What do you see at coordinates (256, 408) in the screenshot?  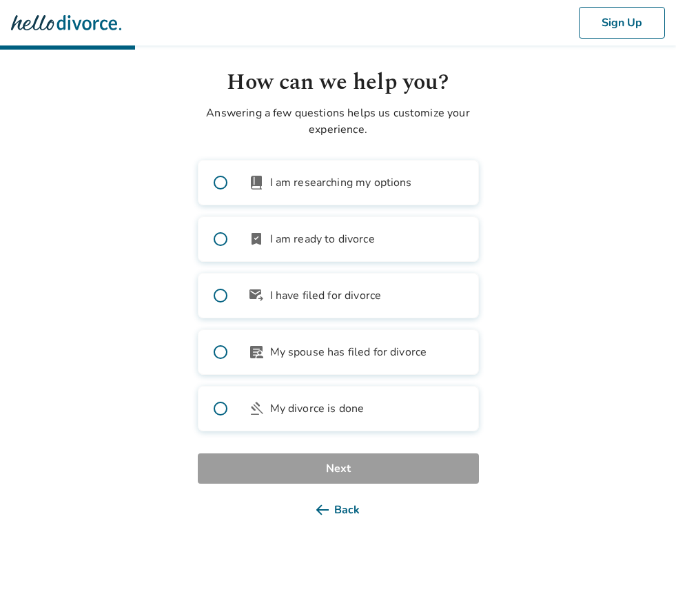 I see `span: gavel` at bounding box center [256, 408].